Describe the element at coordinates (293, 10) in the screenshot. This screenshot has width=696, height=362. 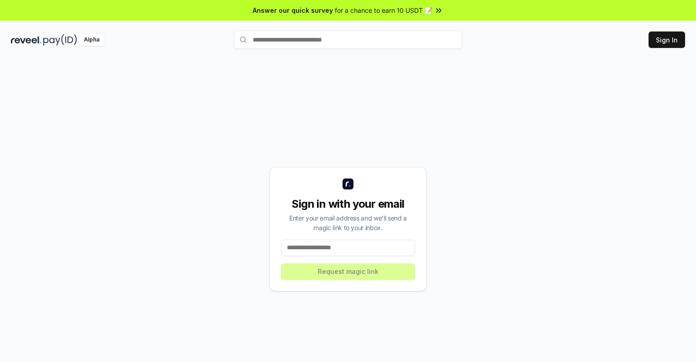
I see `span: Answer our quick survey` at that location.